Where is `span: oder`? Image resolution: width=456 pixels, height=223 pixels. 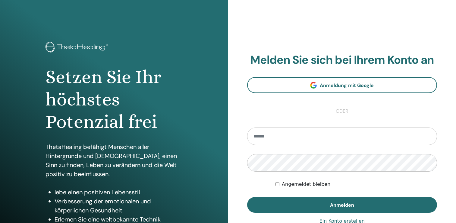 span: oder is located at coordinates (342, 111).